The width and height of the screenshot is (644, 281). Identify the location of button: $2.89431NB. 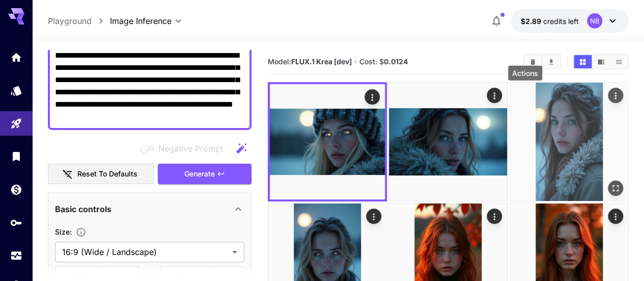
(570, 21).